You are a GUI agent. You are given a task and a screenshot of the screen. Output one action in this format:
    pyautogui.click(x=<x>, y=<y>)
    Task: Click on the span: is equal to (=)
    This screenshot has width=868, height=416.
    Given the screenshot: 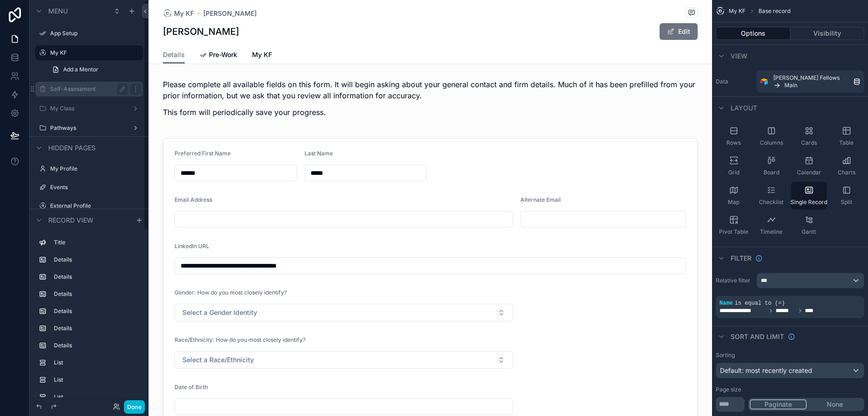 What is the action you would take?
    pyautogui.click(x=760, y=303)
    